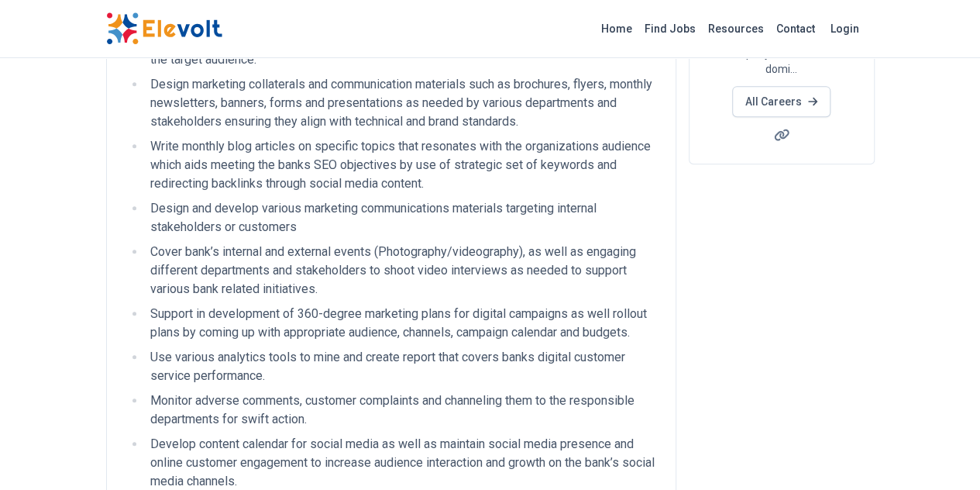 The width and height of the screenshot is (980, 490). What do you see at coordinates (164, 28) in the screenshot?
I see `img: Elevolt` at bounding box center [164, 28].